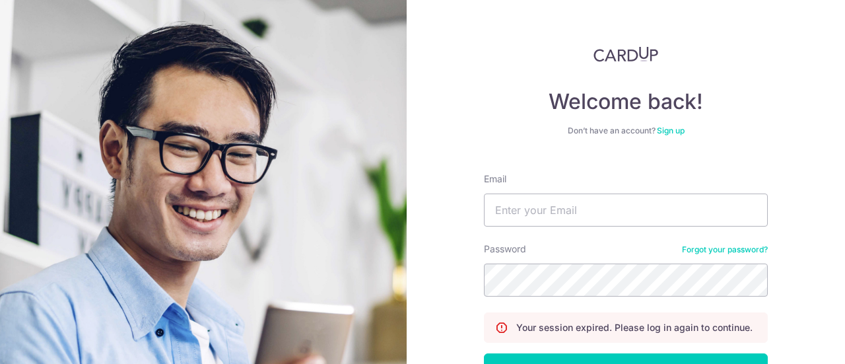  I want to click on label: Email, so click(495, 179).